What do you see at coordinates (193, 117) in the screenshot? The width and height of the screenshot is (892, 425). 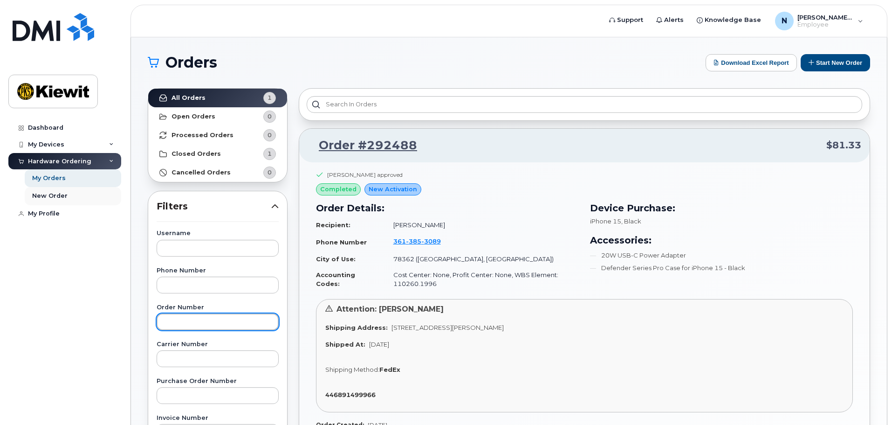 I see `strong: Open Orders` at bounding box center [193, 117].